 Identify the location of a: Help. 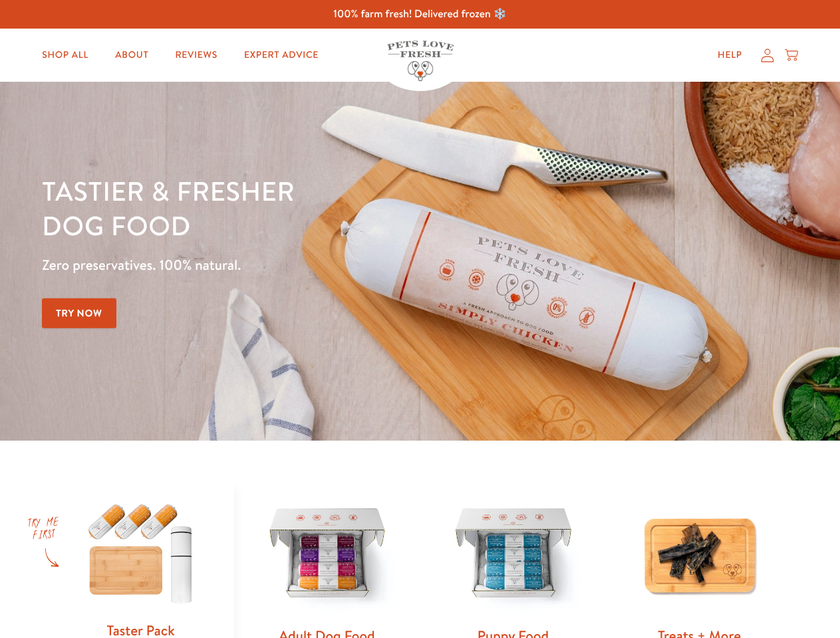
(729, 55).